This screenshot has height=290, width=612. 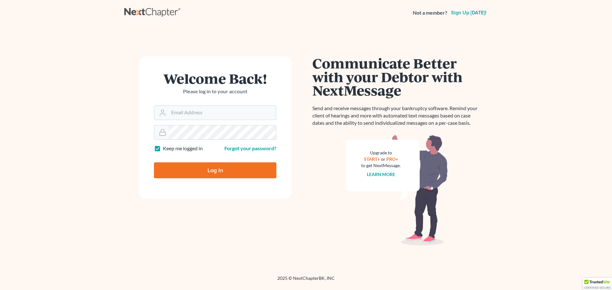 What do you see at coordinates (383, 159) in the screenshot?
I see `span: or` at bounding box center [383, 159].